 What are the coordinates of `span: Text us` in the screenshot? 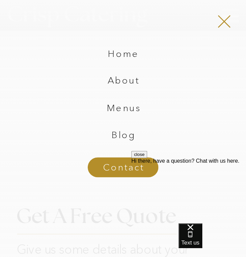 It's located at (12, 19).